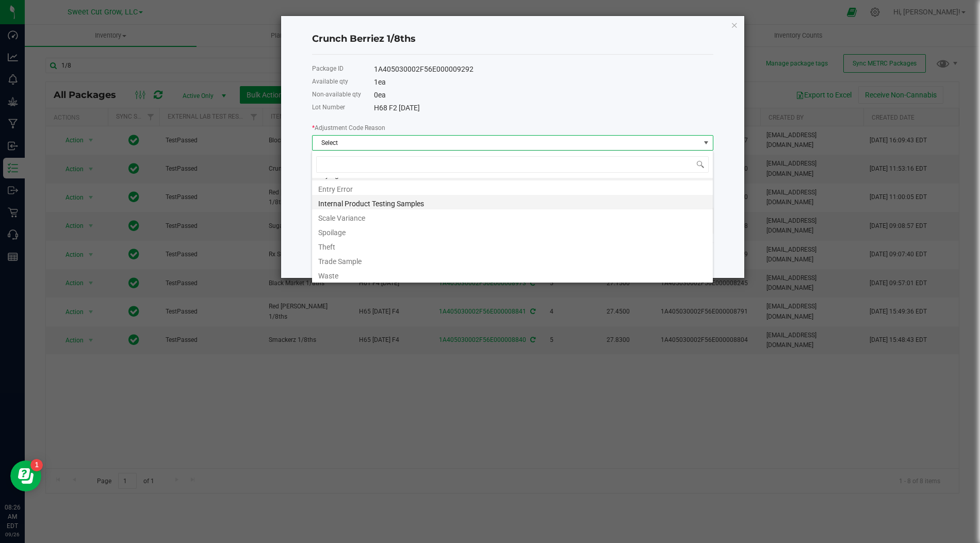 The image size is (980, 543). What do you see at coordinates (513, 39) in the screenshot?
I see `h4: Crunch Berriez 1/8ths` at bounding box center [513, 39].